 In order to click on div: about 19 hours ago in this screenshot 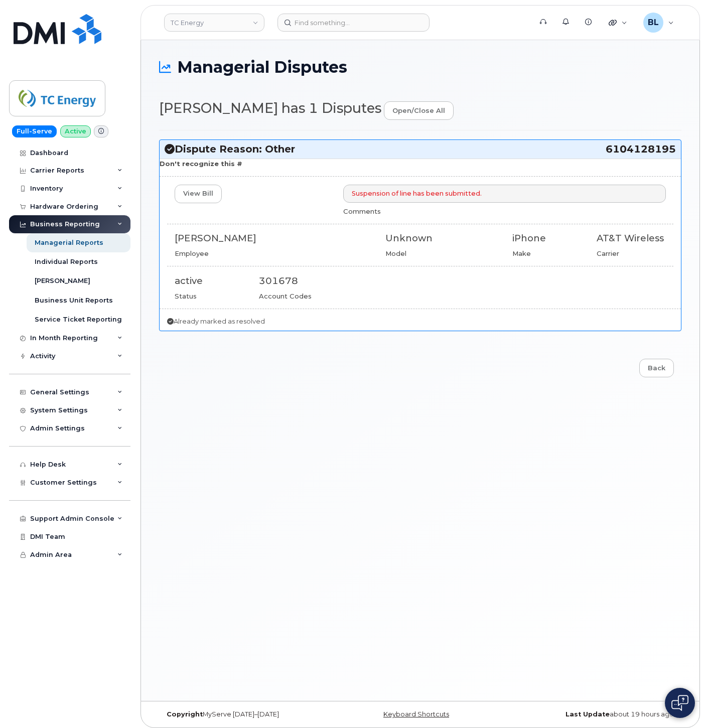, I will do `click(594, 714)`.